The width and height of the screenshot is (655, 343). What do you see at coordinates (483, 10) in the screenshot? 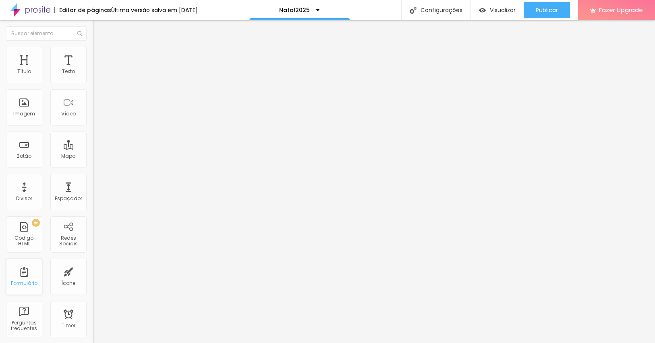
I see `img: view-1.svg` at bounding box center [483, 10].